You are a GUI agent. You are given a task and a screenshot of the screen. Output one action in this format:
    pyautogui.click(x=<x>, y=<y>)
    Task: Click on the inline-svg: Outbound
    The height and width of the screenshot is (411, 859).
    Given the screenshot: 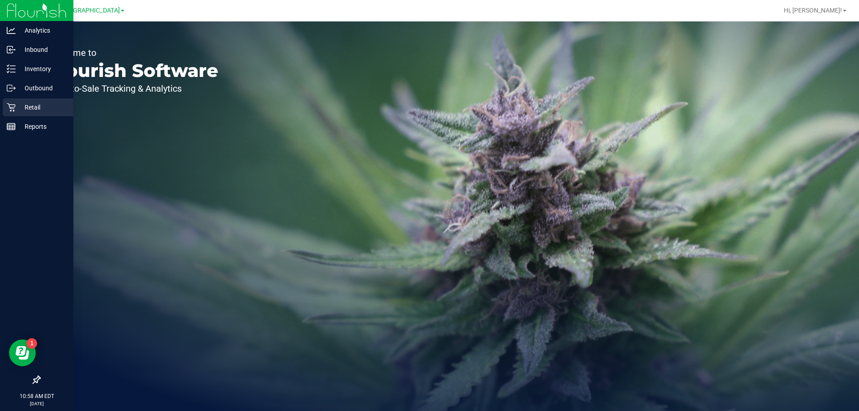 What is the action you would take?
    pyautogui.click(x=11, y=88)
    